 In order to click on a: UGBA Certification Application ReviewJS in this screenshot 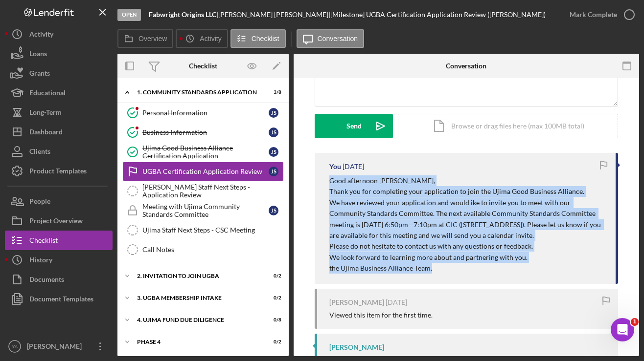, I will do `click(203, 171)`.